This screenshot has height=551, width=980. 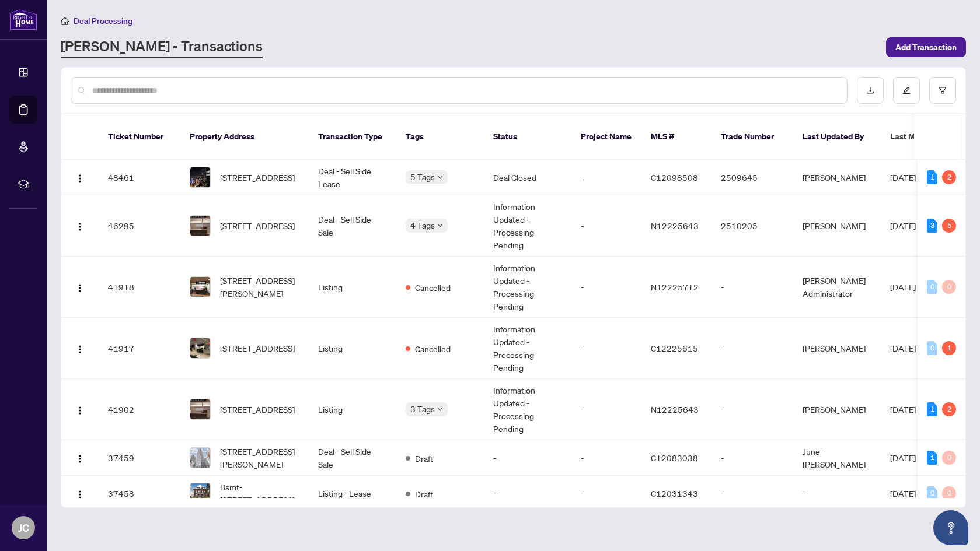 I want to click on span: 5 Tags, so click(x=423, y=176).